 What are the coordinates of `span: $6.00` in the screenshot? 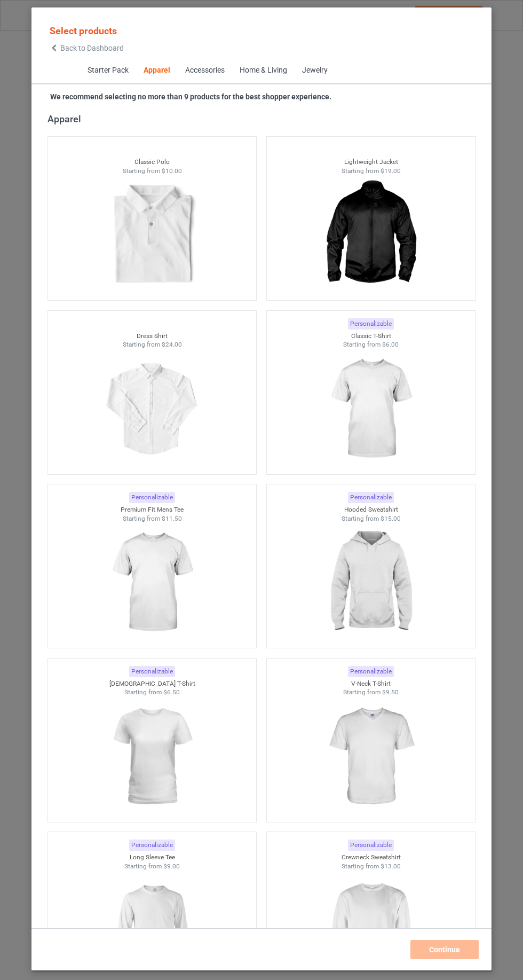 It's located at (390, 344).